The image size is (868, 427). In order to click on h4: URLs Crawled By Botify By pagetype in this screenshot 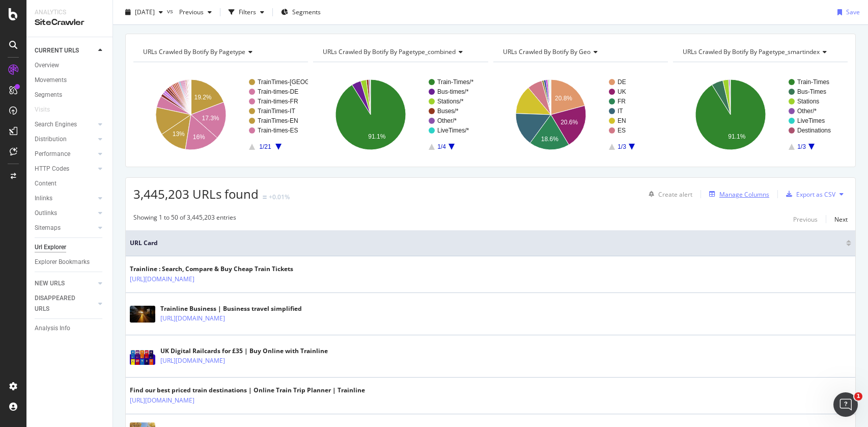, I will do `click(220, 52)`.